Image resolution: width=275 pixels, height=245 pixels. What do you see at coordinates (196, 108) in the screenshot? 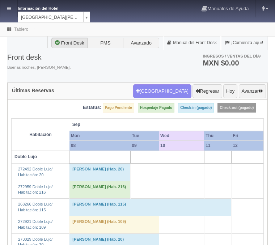
I see `label: Check-in (pagado)` at bounding box center [196, 108].